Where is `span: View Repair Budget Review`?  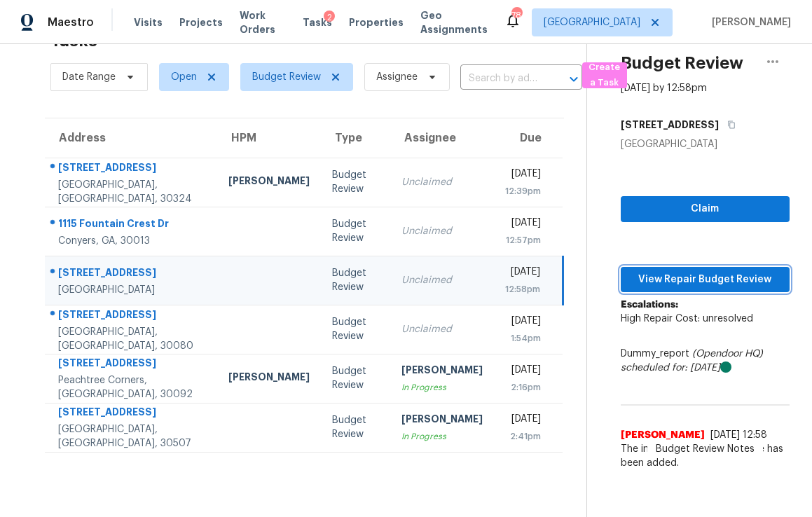
span: View Repair Budget Review is located at coordinates (705, 280).